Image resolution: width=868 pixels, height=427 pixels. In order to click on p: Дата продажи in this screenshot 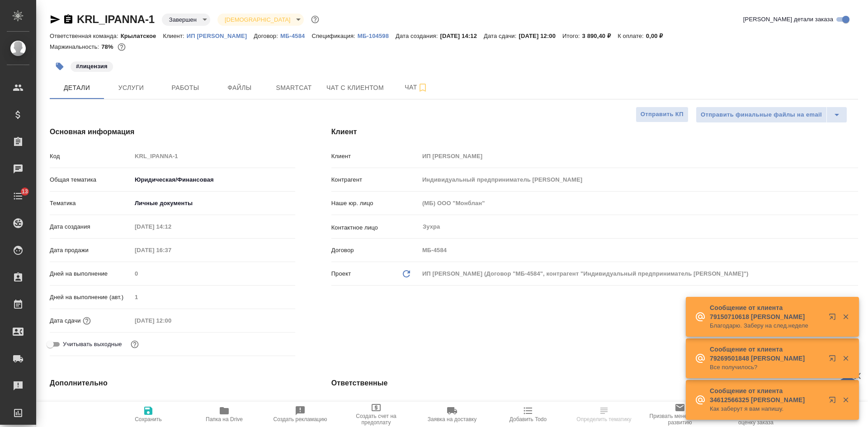, I will do `click(91, 250)`.